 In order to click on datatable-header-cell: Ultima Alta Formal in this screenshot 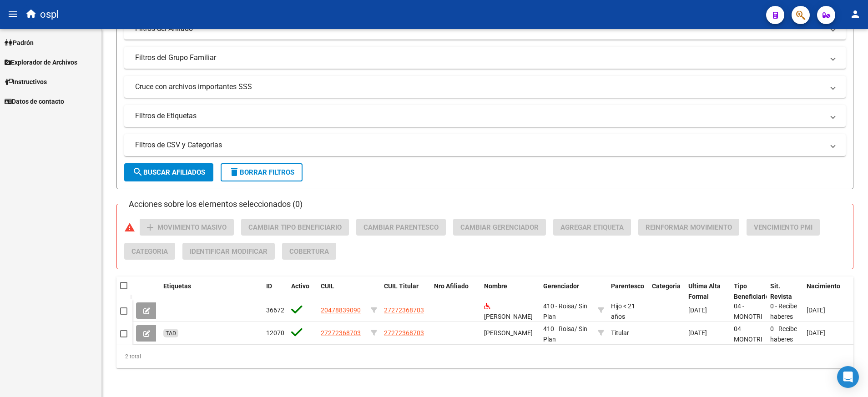, I will do `click(707, 292)`.